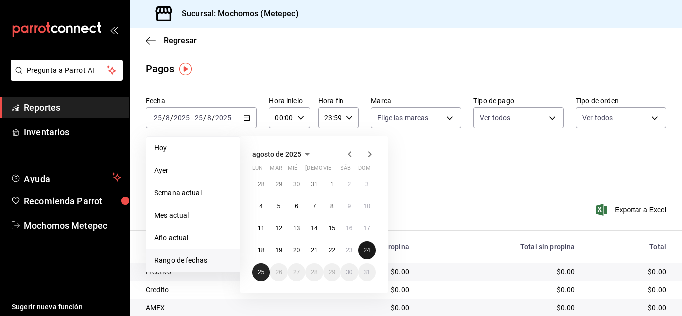  I want to click on abbr: 6 de agosto de 2025, so click(296, 206).